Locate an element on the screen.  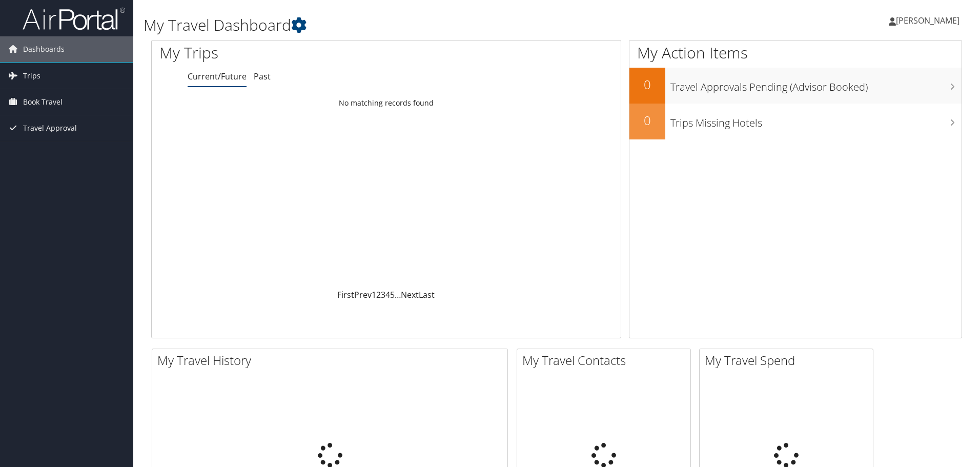
a: Past is located at coordinates (262, 77).